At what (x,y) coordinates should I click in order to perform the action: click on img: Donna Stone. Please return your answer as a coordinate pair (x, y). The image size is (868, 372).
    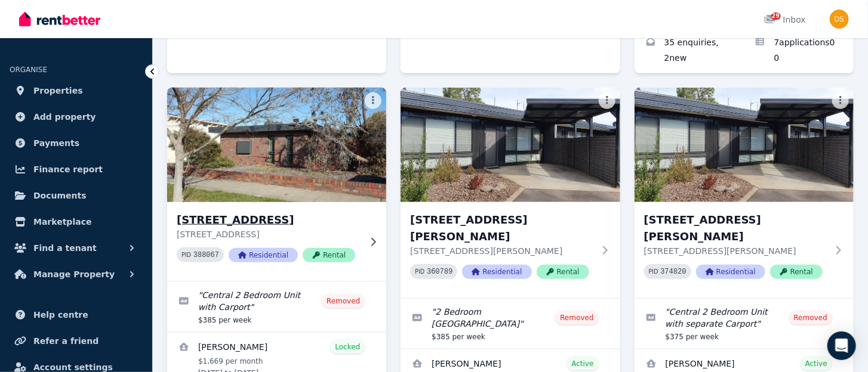
    Looking at the image, I should click on (840, 20).